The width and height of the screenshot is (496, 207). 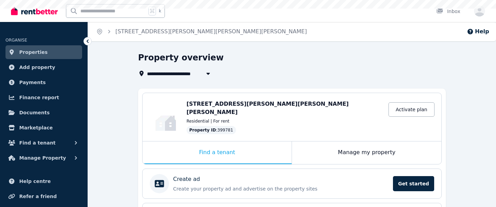 What do you see at coordinates (34, 113) in the screenshot?
I see `span: Documents` at bounding box center [34, 113].